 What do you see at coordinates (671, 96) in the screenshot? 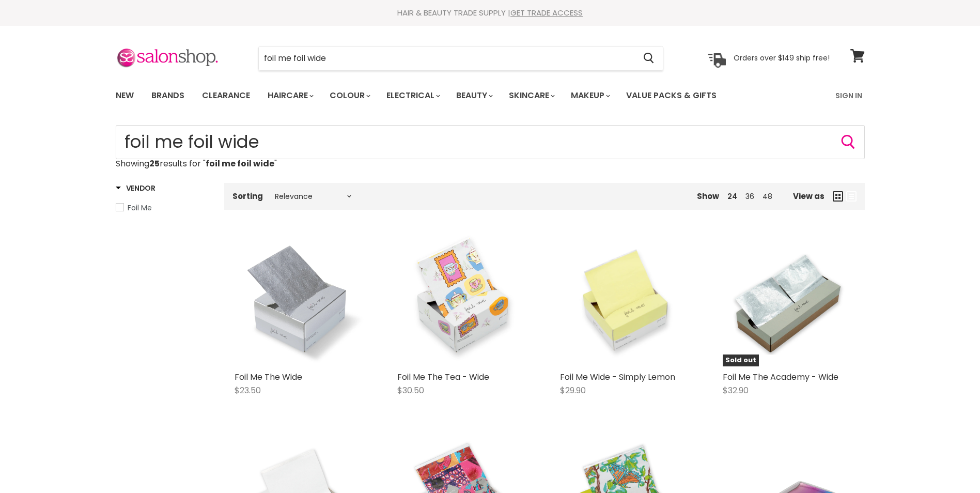
I see `a: Value Packs & Gifts` at bounding box center [671, 96].